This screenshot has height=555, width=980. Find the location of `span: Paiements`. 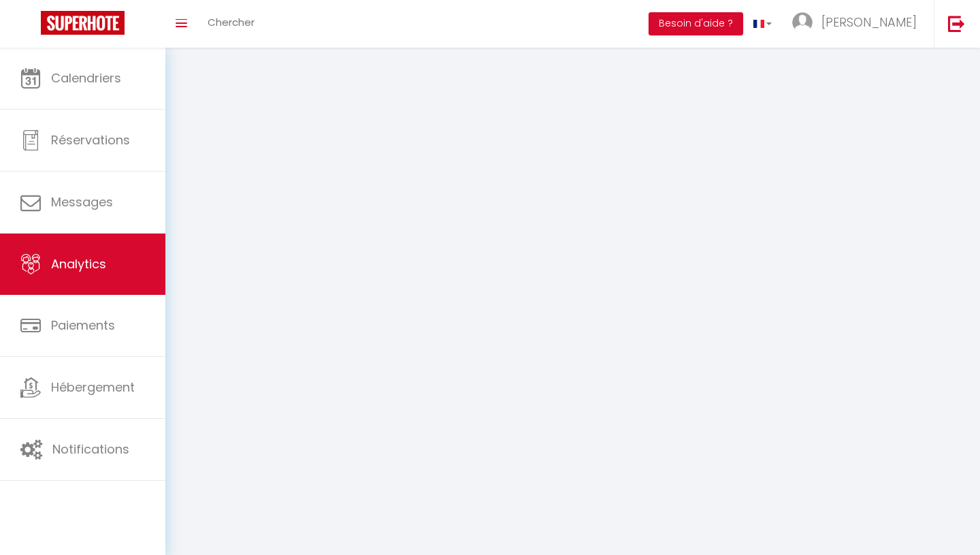

span: Paiements is located at coordinates (83, 325).